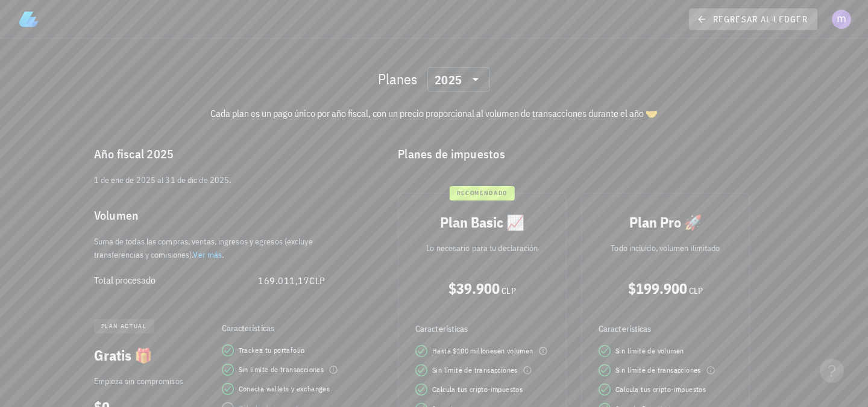  I want to click on span: $39.900, so click(473, 288).